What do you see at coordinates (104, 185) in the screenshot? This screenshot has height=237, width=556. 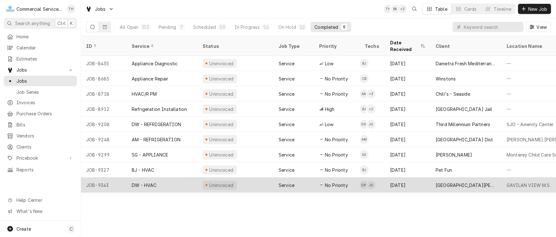 I see `div: JOB-9343` at bounding box center [104, 185].